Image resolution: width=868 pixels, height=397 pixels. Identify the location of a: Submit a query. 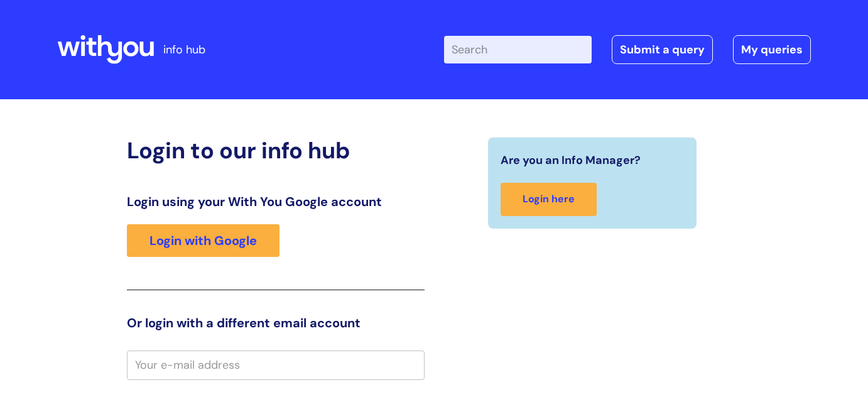
(662, 50).